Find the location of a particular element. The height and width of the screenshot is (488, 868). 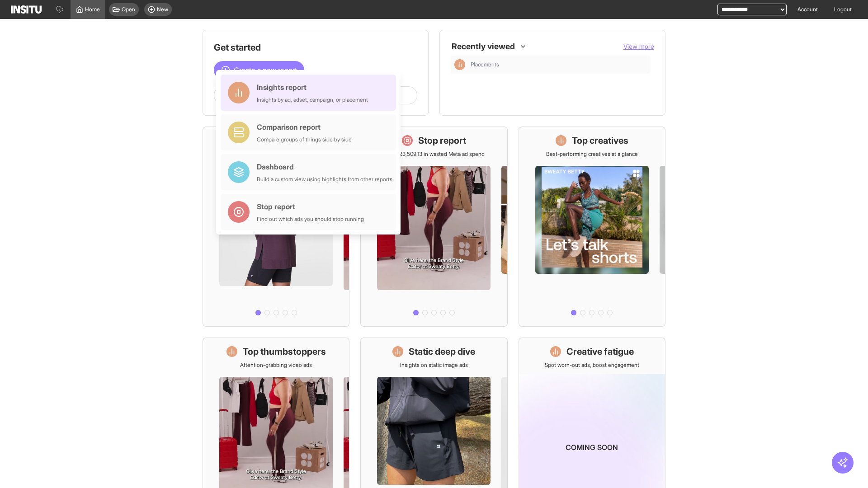

div: Insights by ad, adset, campaign, or placement is located at coordinates (312, 100).